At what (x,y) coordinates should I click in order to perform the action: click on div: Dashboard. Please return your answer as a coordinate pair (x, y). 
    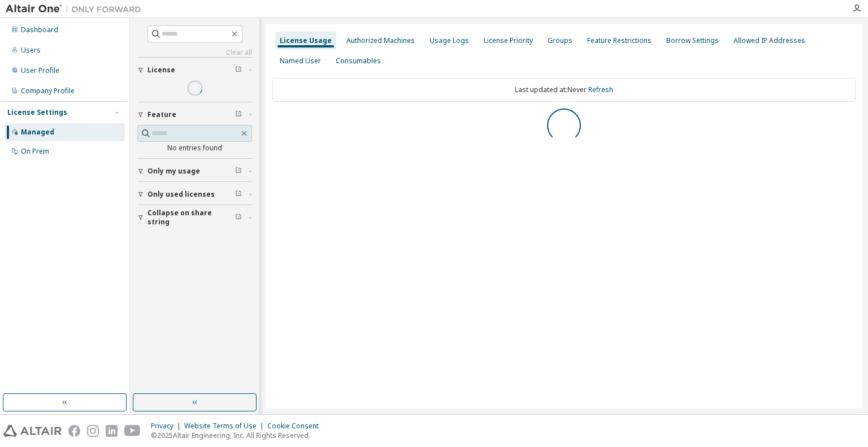
    Looking at the image, I should click on (40, 30).